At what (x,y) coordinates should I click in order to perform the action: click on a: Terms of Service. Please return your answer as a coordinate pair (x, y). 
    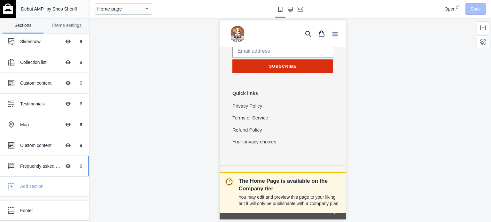
    Looking at the image, I should click on (31, 97).